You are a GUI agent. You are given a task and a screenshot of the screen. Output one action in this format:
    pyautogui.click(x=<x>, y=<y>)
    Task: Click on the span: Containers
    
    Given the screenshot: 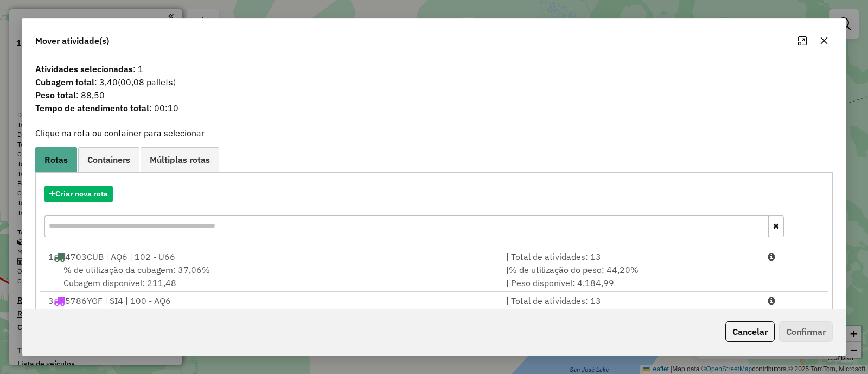 What is the action you would take?
    pyautogui.click(x=108, y=159)
    